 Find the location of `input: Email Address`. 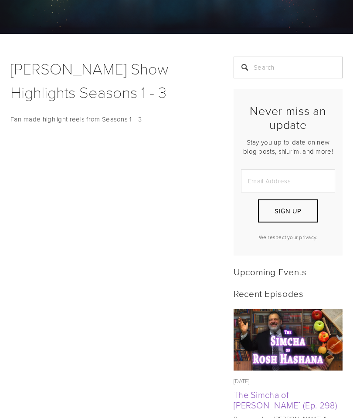

input: Email Address is located at coordinates (288, 181).